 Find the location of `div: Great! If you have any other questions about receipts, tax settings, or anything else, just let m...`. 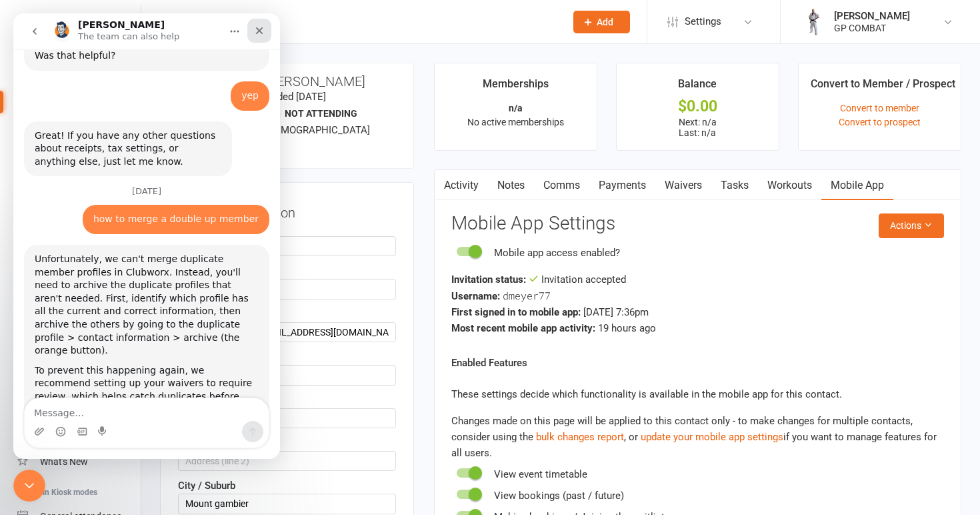

div: Great! If you have any other questions about receipts, tax settings, or anything else, just let m... is located at coordinates (115, 135).